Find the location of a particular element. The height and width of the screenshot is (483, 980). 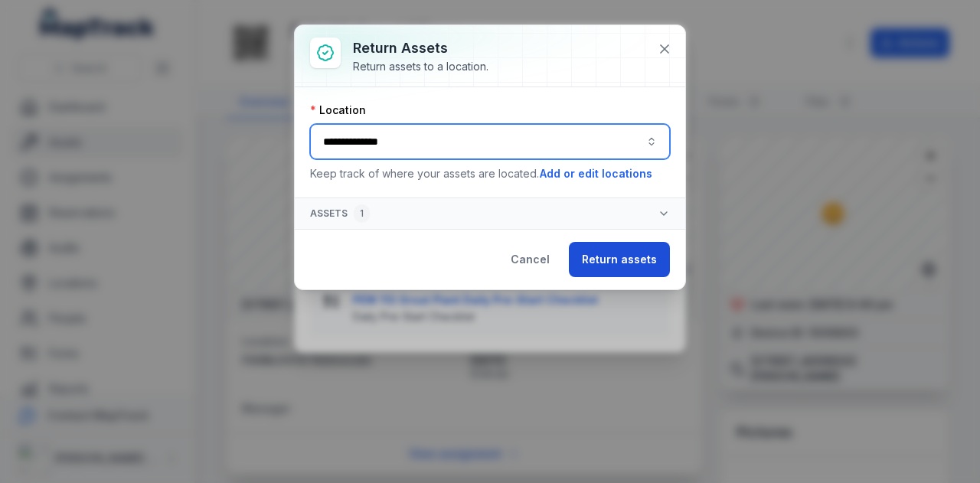

span: Assets is located at coordinates (340, 214).